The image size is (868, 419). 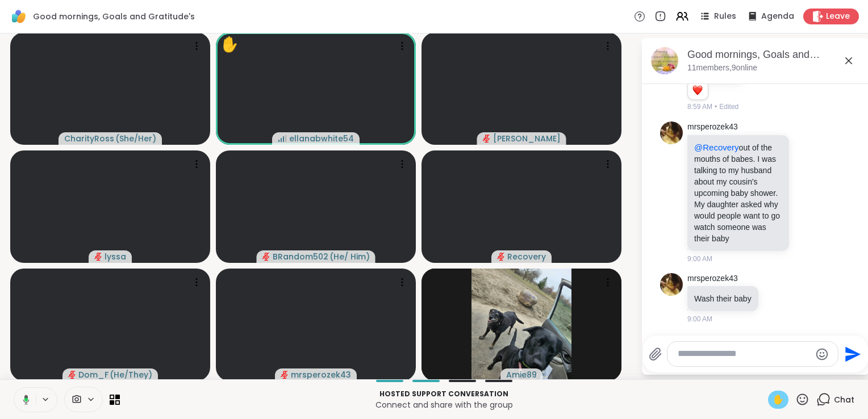 What do you see at coordinates (744, 354) in the screenshot?
I see `textarea: Type your message` at bounding box center [744, 354].